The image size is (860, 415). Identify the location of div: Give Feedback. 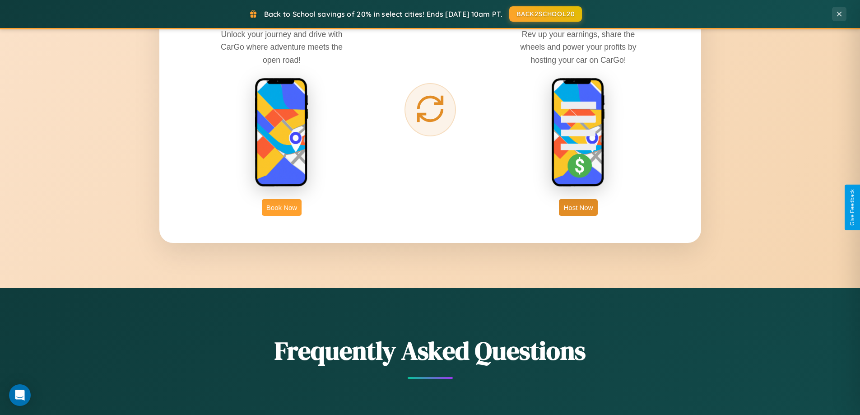
(853, 207).